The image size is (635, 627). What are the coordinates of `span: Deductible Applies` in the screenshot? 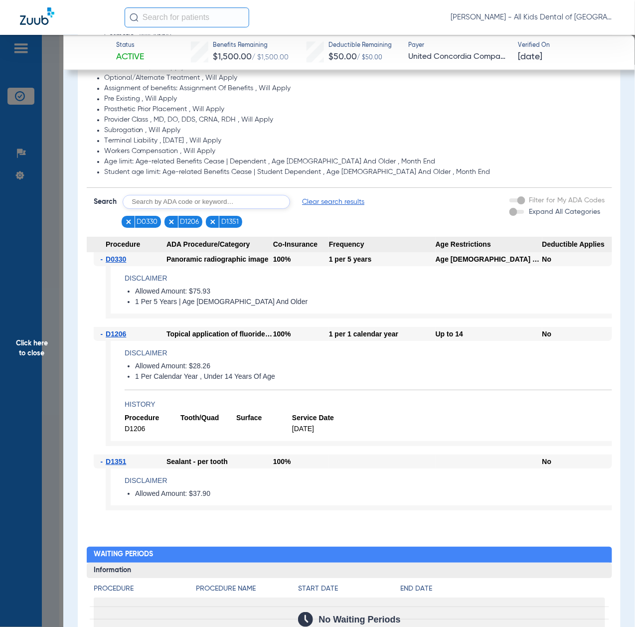 It's located at (577, 245).